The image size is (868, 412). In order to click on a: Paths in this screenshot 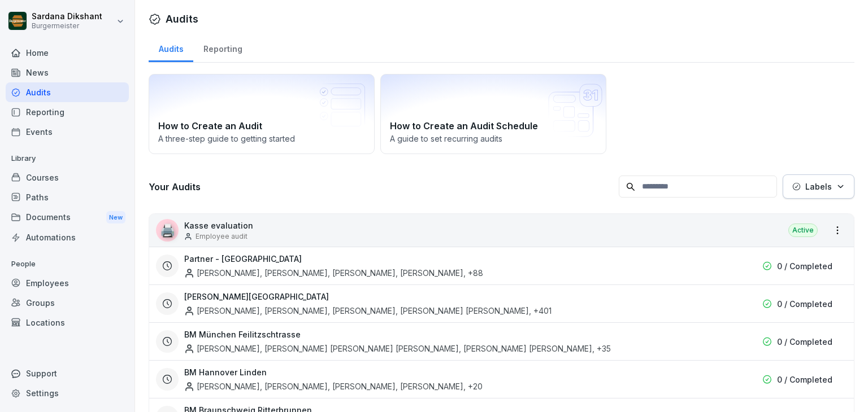, I will do `click(67, 197)`.